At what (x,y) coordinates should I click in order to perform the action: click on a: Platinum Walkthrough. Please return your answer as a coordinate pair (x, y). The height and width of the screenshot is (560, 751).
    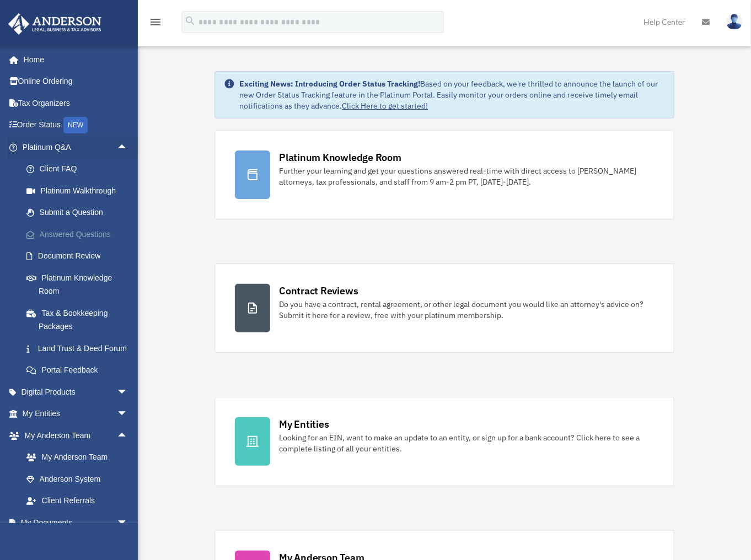
    Looking at the image, I should click on (80, 191).